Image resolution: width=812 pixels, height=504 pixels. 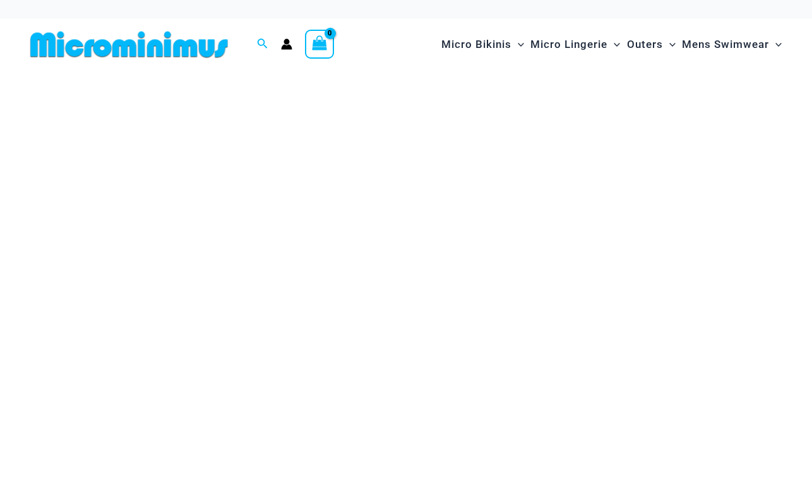 What do you see at coordinates (651, 44) in the screenshot?
I see `a: OutersMenu ToggleMenu Toggle` at bounding box center [651, 44].